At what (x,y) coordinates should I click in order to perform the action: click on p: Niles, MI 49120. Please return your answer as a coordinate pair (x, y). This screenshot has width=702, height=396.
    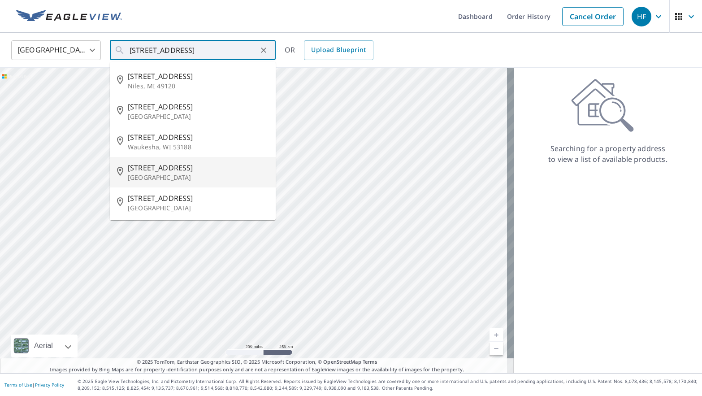
    Looking at the image, I should click on (198, 86).